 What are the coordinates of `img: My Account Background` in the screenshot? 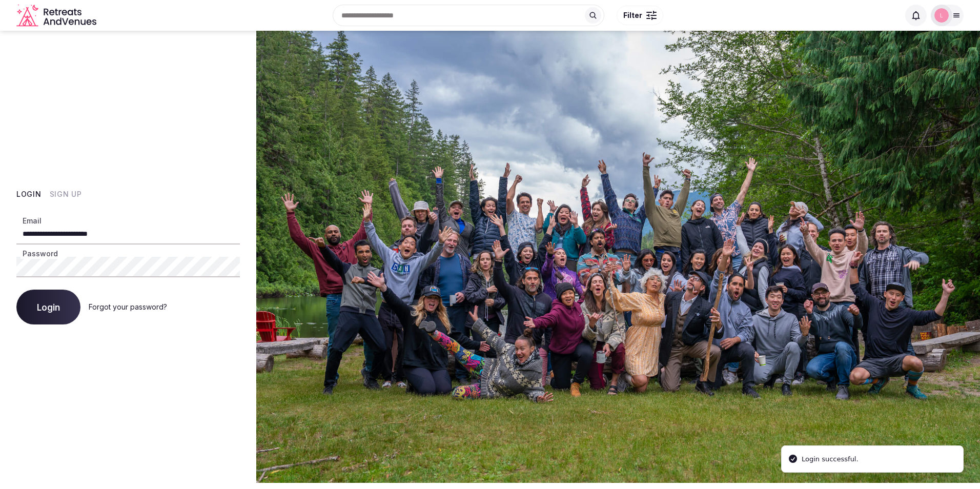 It's located at (618, 256).